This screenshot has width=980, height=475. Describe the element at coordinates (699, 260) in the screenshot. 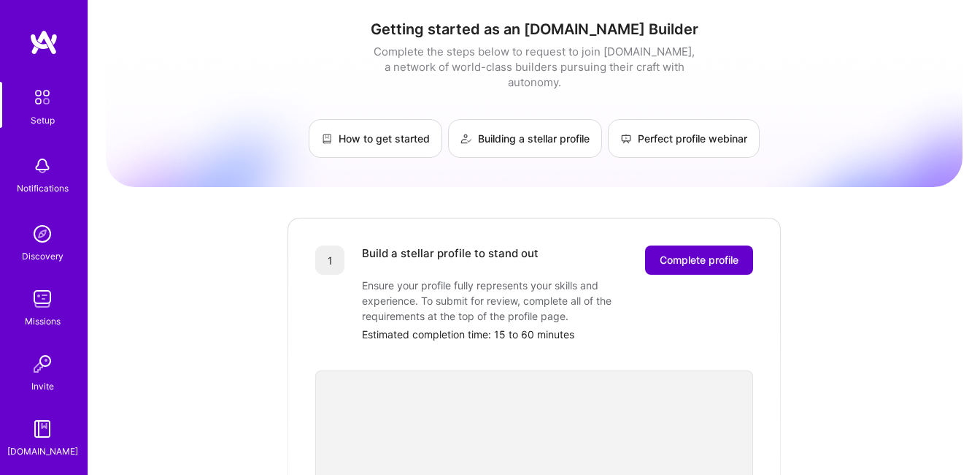

I see `button: Complete profile` at that location.